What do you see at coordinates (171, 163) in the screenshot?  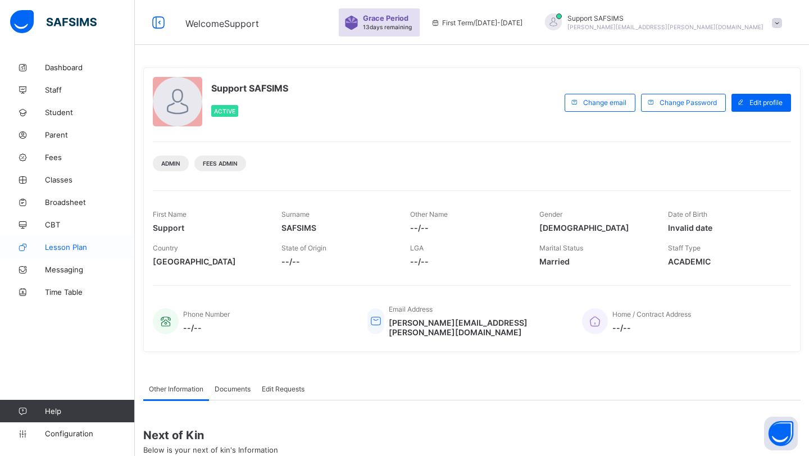 I see `span: Admin` at bounding box center [171, 163].